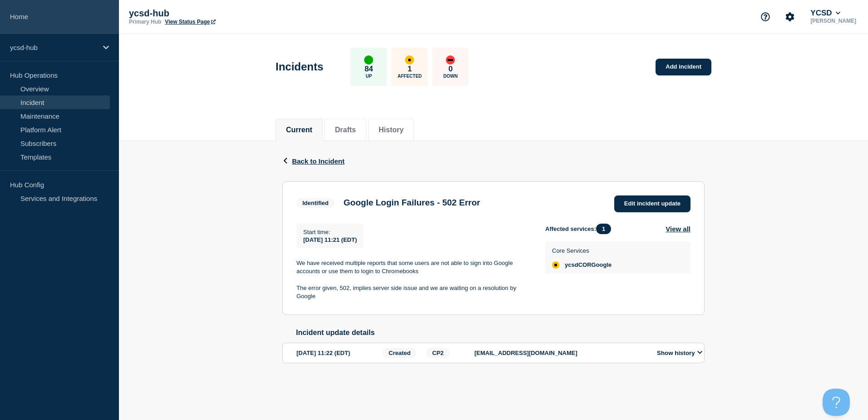 Image resolution: width=868 pixels, height=420 pixels. I want to click on span: Created, so click(399, 353).